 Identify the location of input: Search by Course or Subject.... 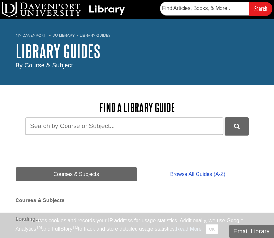
(124, 126).